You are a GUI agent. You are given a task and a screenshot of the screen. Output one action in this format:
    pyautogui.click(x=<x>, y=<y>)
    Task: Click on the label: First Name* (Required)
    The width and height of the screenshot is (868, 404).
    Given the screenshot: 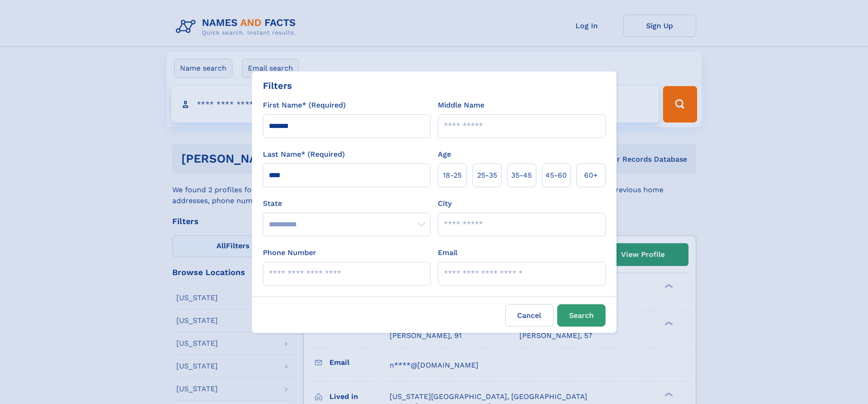 What is the action you would take?
    pyautogui.click(x=304, y=105)
    